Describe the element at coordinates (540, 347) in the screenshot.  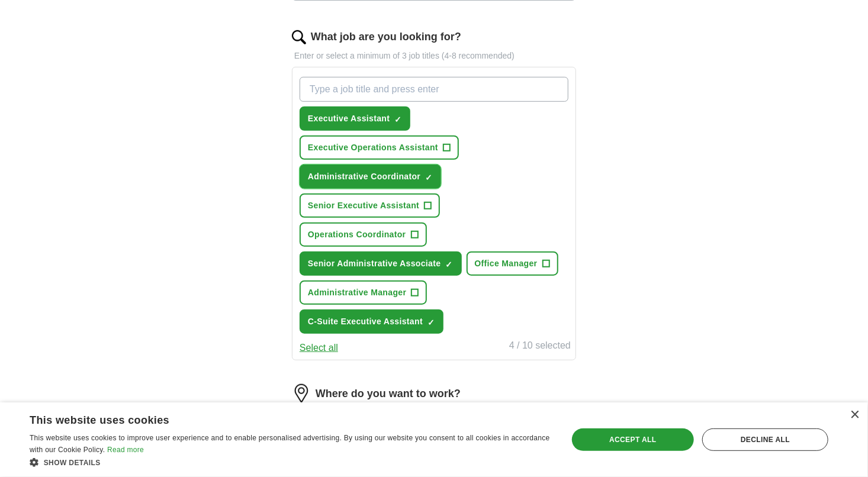
I see `div: 4 / 10 selected` at that location.